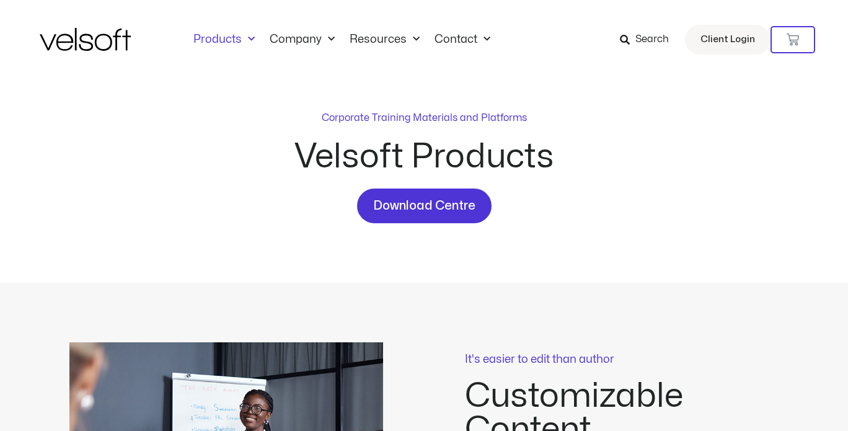 The width and height of the screenshot is (848, 431). I want to click on h2: Velsoft Products, so click(424, 157).